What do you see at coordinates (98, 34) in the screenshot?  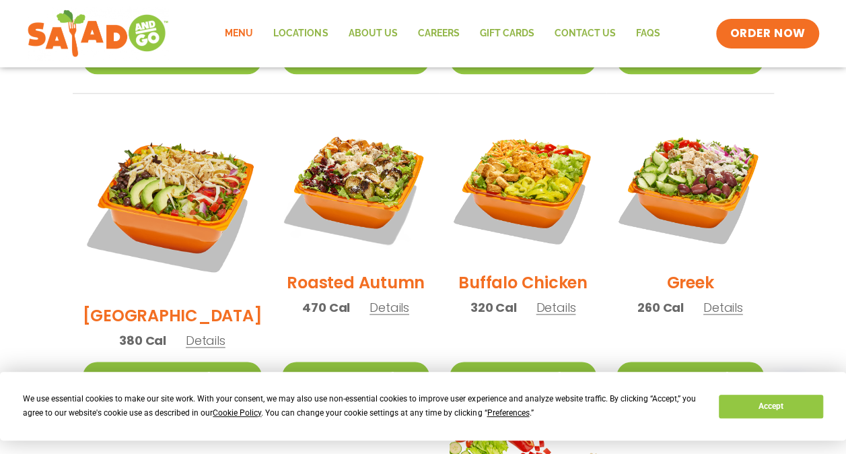 I see `img: new-SAG-logo-768×292` at bounding box center [98, 34].